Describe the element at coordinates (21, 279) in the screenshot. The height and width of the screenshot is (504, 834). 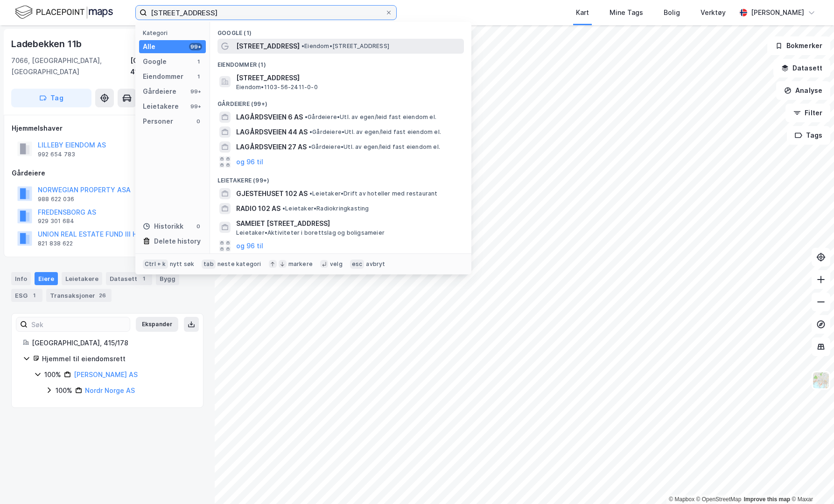
I see `div: Info` at that location.